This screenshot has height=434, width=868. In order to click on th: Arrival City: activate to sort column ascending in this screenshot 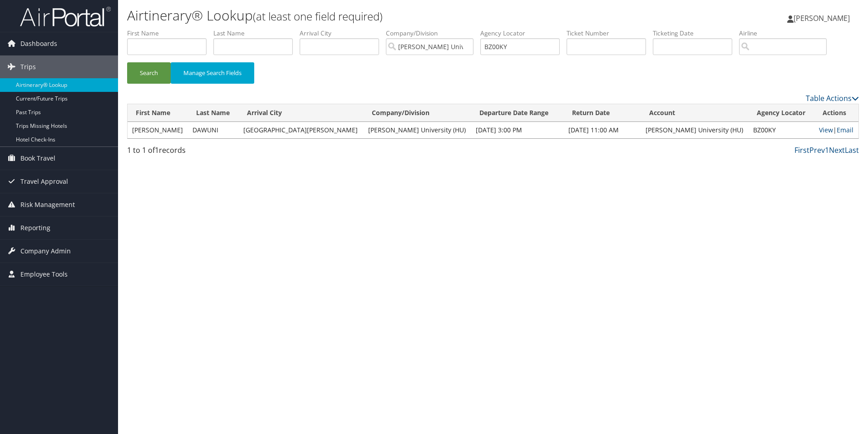, I will do `click(301, 113)`.